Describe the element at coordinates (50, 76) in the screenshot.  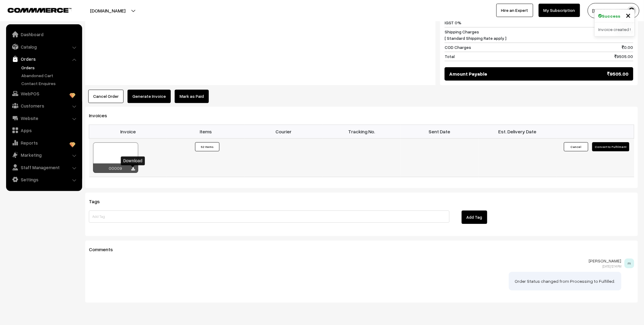
I see `a: Abandoned Cart` at that location.